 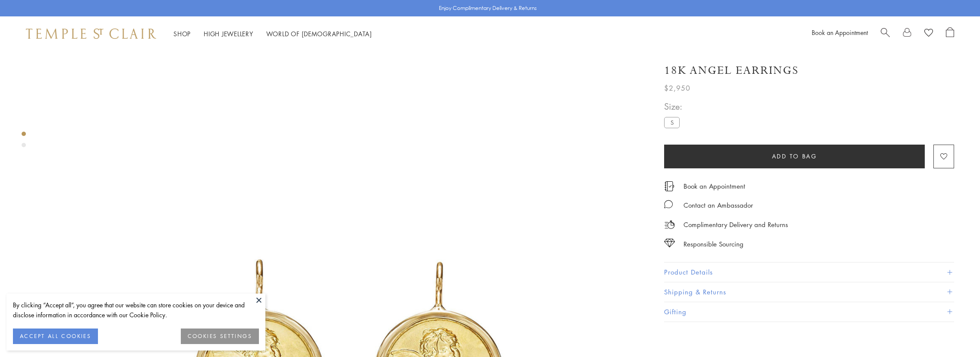 I want to click on p: Enjoy Complimentary Delivery & Returns, so click(x=488, y=8).